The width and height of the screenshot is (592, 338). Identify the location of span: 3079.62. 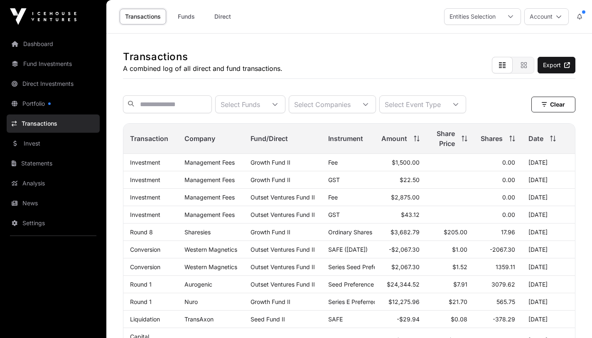
(503, 284).